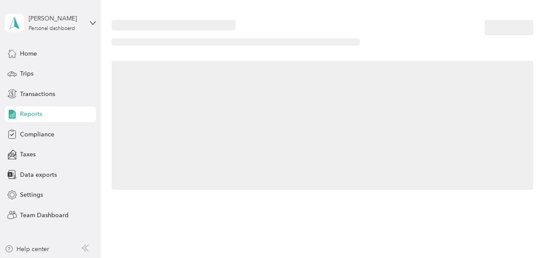 The width and height of the screenshot is (548, 258). Describe the element at coordinates (52, 29) in the screenshot. I see `div: Personal dashboard` at that location.